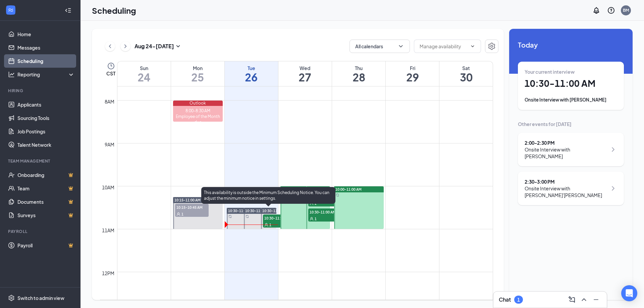 This screenshot has height=308, width=644. What do you see at coordinates (268, 195) in the screenshot?
I see `div: This availability is outside the Minimum Scheduling Notice. You can adjust the minimum notice in ...` at bounding box center [268, 195].